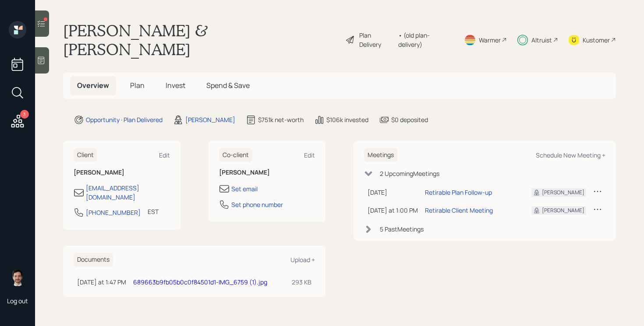  Describe the element at coordinates (410, 119) in the screenshot. I see `div: $0 deposited` at that location.